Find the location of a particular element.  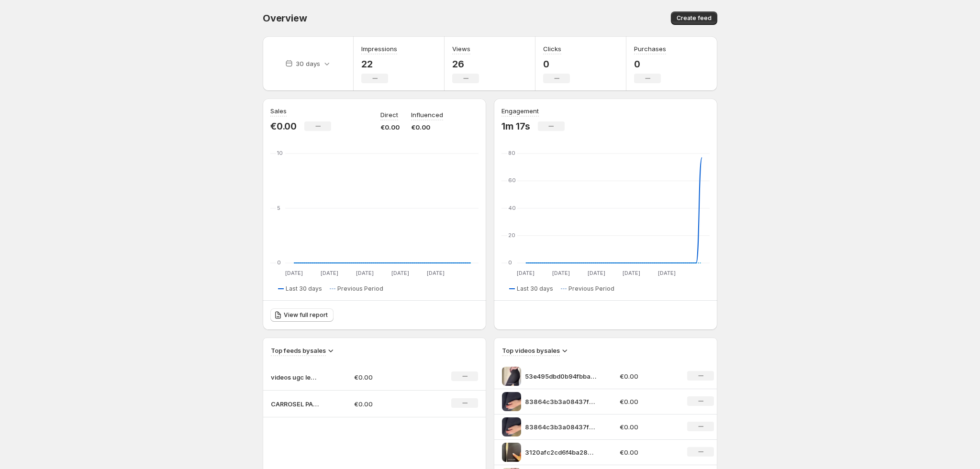

p: 3120afc2cd6f4ba28bd32e4ce3a83574SD-480p-09Mbps-55028723 is located at coordinates (561, 452).